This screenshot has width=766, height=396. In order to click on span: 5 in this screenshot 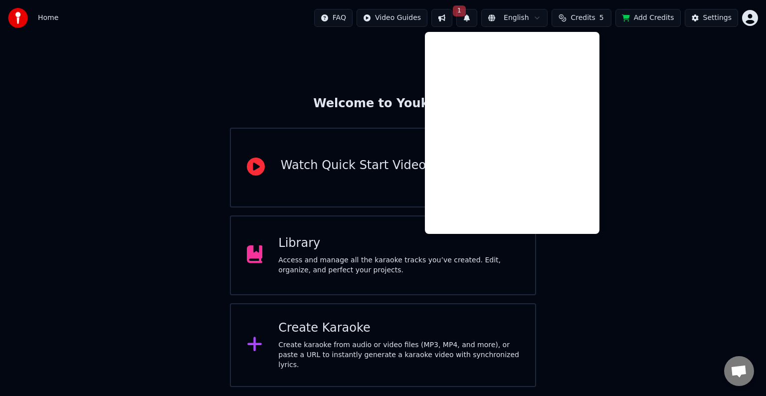, I will do `click(602, 18)`.